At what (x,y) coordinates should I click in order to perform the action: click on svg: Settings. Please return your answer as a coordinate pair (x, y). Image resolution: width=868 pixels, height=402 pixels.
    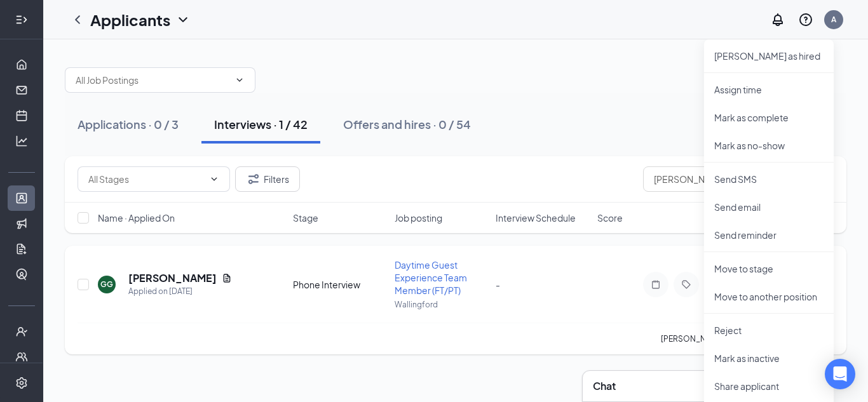
    Looking at the image, I should click on (22, 383).